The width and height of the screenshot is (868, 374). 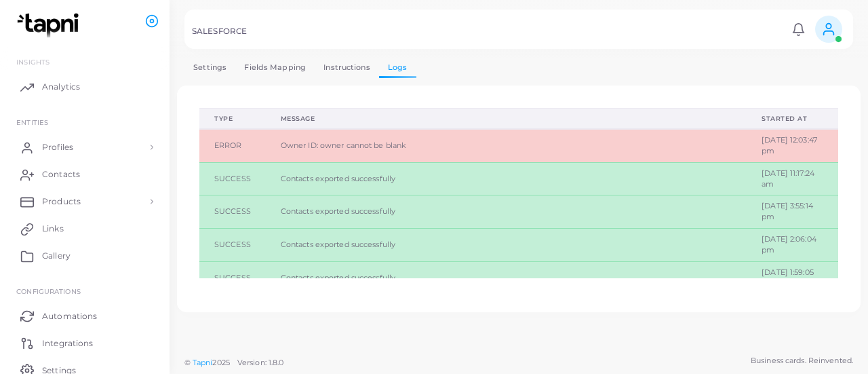 I want to click on a: Products, so click(x=84, y=201).